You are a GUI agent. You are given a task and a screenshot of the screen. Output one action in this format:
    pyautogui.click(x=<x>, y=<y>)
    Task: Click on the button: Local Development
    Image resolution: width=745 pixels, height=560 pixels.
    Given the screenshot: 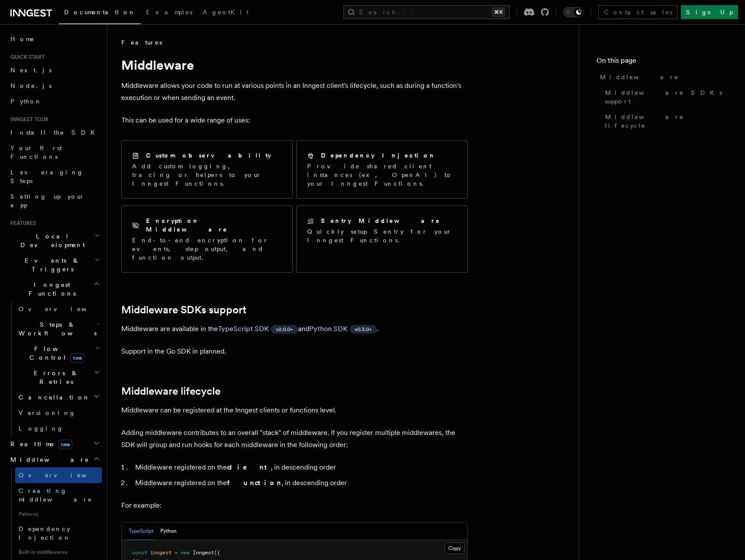 What is the action you would take?
    pyautogui.click(x=54, y=241)
    